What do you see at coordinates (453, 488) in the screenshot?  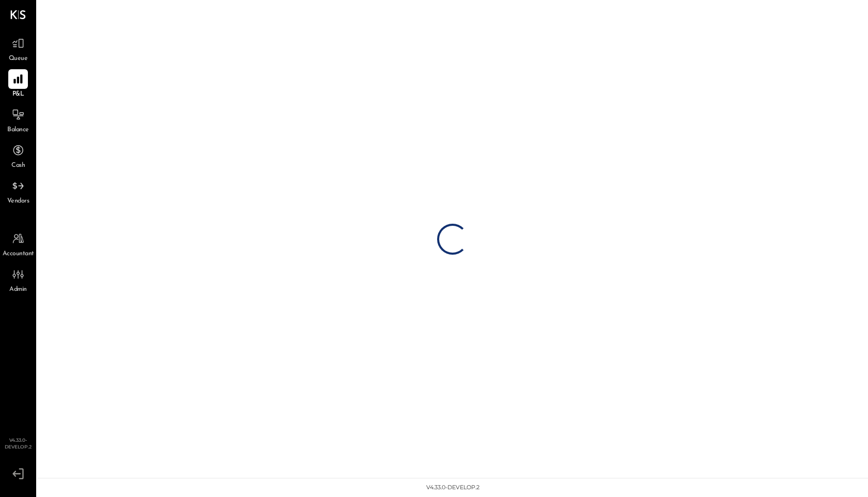 I see `div: v 4.33.0-develop.2` at bounding box center [453, 488].